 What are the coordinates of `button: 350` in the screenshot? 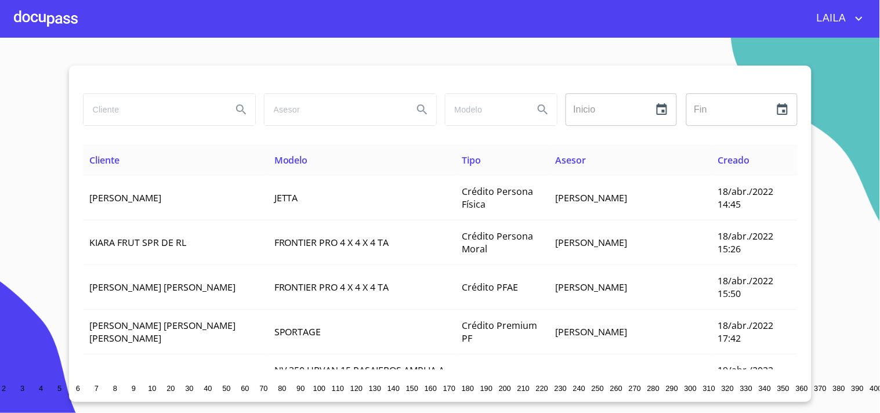 It's located at (784, 388).